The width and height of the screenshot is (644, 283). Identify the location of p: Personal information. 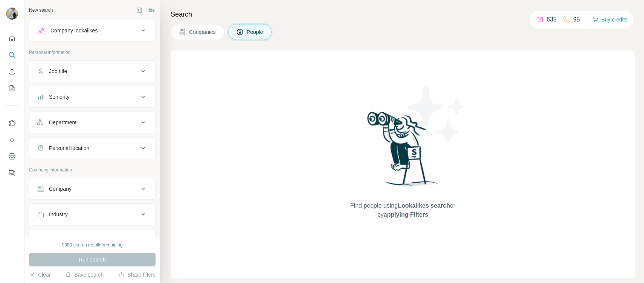
(92, 53).